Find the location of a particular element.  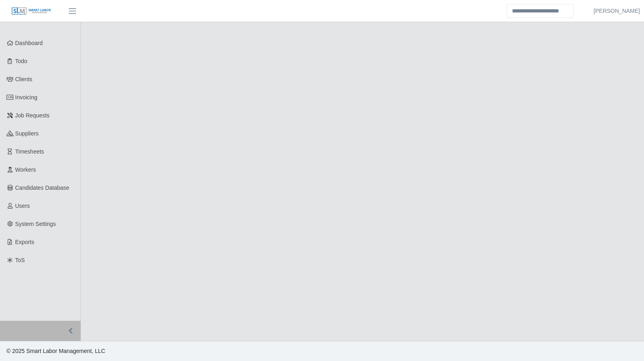

span: Todo is located at coordinates (21, 61).